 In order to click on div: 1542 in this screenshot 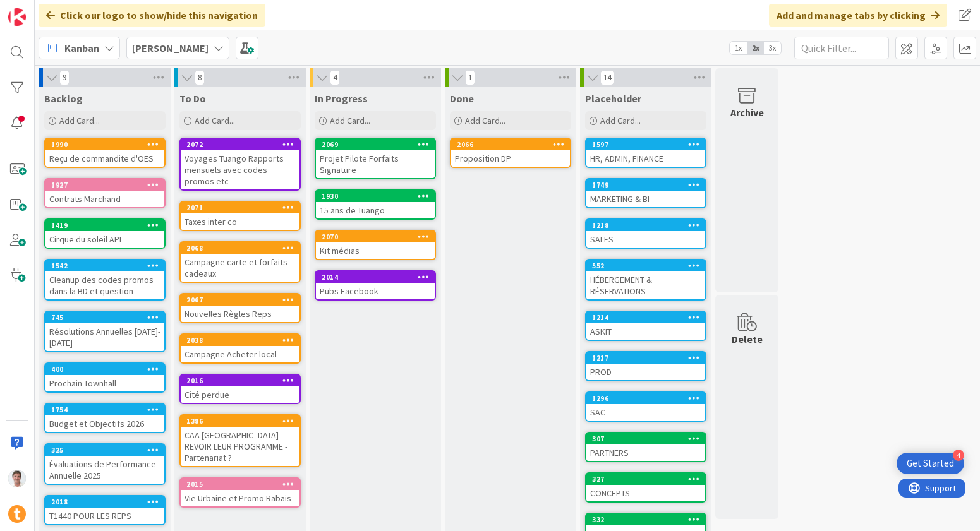, I will do `click(105, 266)`.